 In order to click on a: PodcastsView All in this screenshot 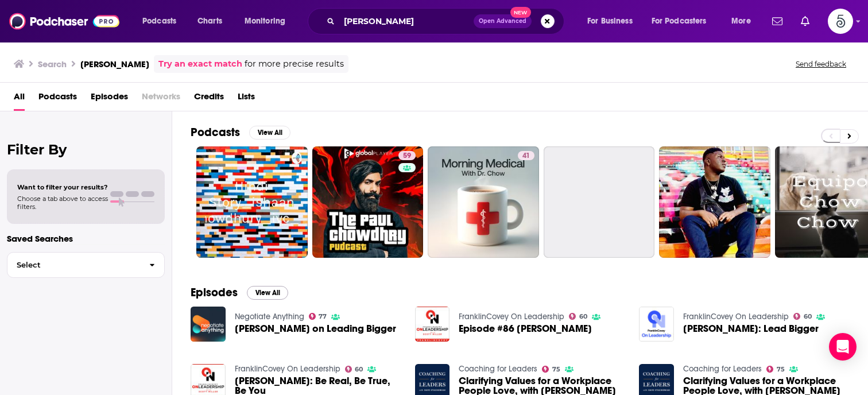, I will do `click(241, 132)`.